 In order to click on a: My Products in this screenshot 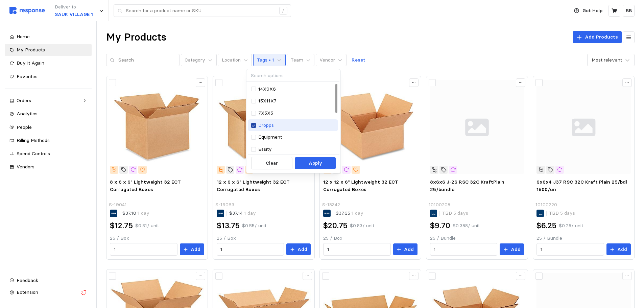, I will do `click(48, 50)`.